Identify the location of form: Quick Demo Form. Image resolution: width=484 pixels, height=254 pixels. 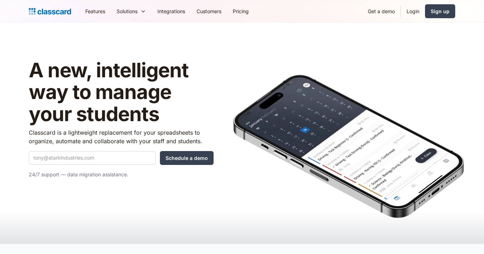
(121, 158).